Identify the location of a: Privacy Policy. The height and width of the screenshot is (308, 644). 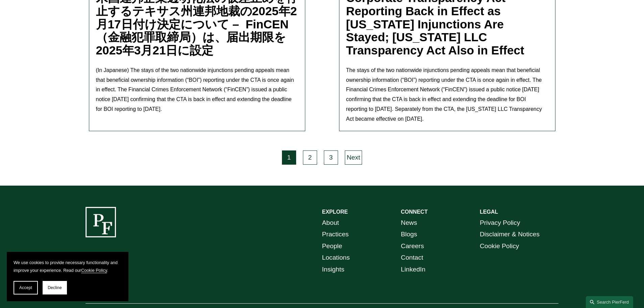
(500, 223).